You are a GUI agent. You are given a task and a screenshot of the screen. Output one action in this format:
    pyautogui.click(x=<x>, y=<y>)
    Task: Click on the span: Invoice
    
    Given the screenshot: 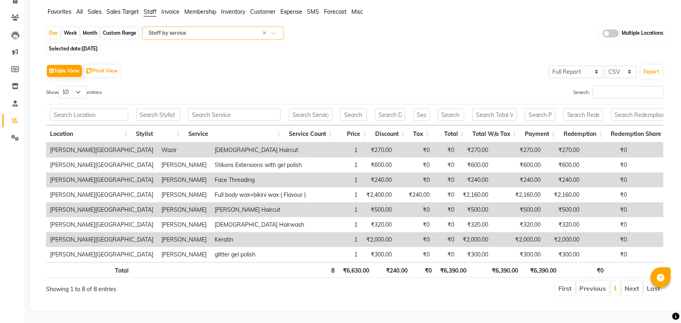 What is the action you would take?
    pyautogui.click(x=170, y=12)
    